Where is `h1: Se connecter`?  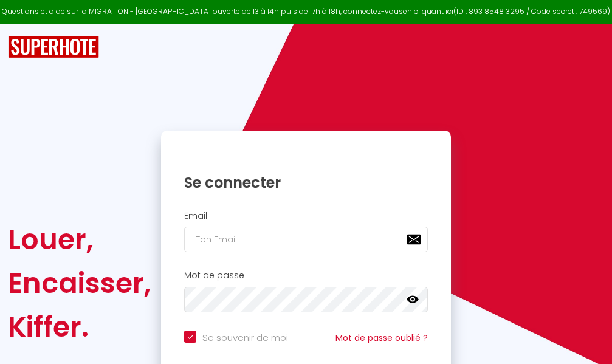
h1: Se connecter is located at coordinates (306, 182).